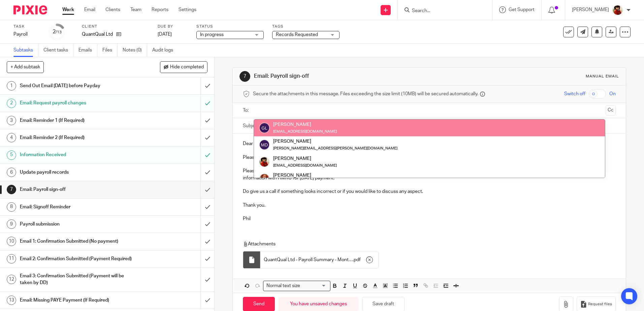 Image resolution: width=644 pixels, height=311 pixels. I want to click on span: Records Requested, so click(297, 35).